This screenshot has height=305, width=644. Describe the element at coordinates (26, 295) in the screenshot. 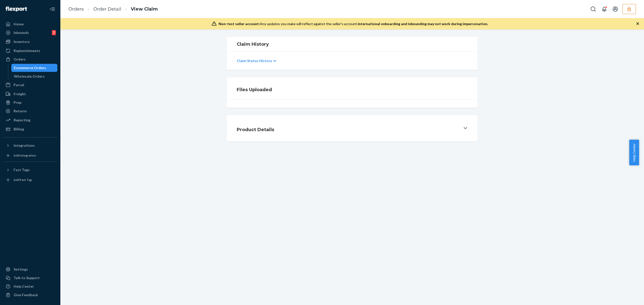

I see `div: Give Feedback` at that location.